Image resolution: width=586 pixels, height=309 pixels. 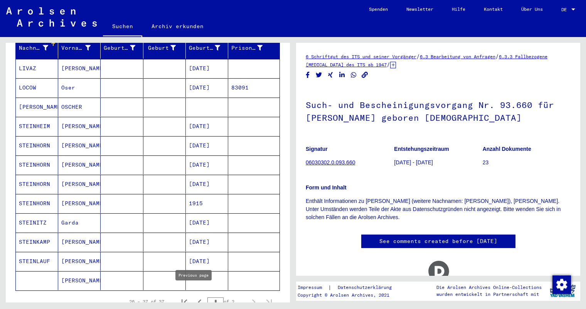 What do you see at coordinates (313, 287) in the screenshot?
I see `a: Impressum` at bounding box center [313, 287].